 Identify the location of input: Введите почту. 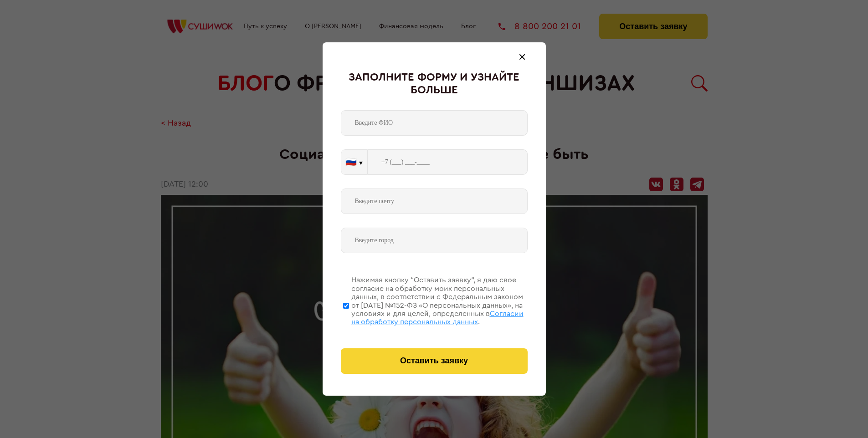
(434, 202).